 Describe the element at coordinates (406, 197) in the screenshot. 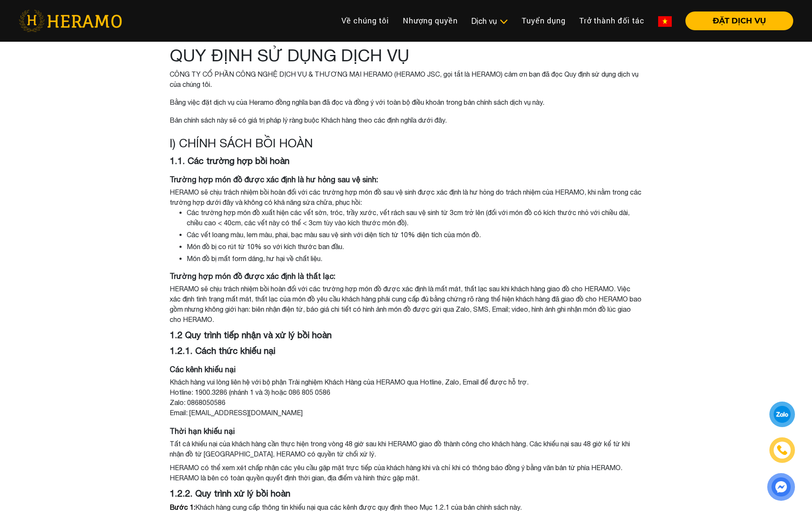

I see `p: HERAMO sẽ chịu trách nhiệm bồi hoàn đối với các trường hợp món đồ sau vệ sinh được xác định là hư...` at that location.